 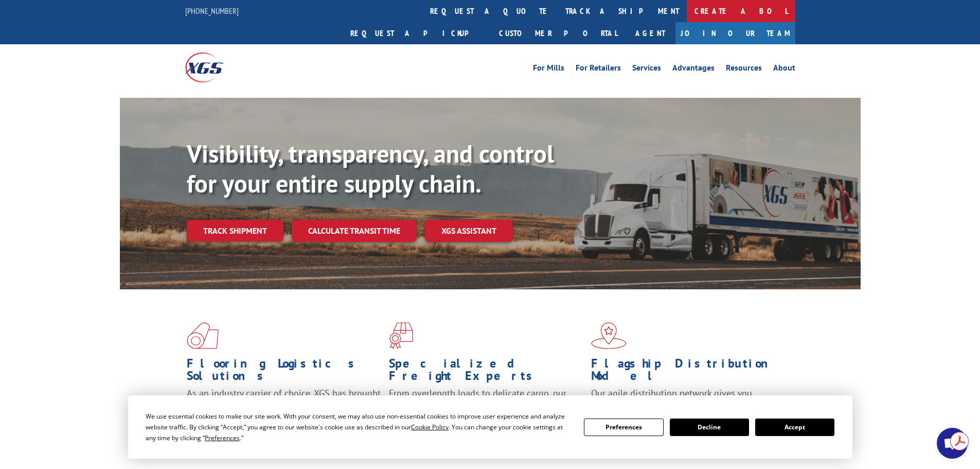 I want to click on a: XGS ASSISTANT, so click(x=469, y=231).